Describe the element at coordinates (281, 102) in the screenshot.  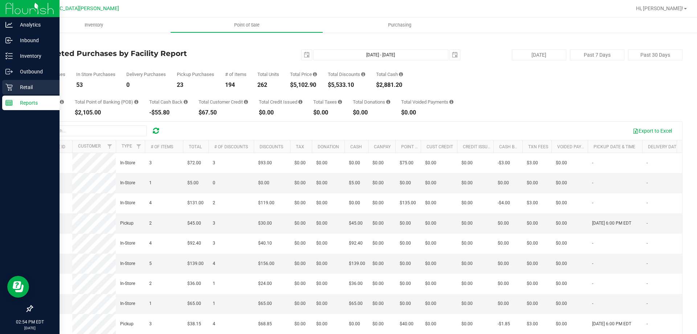
I see `div: Total Credit Issued` at that location.